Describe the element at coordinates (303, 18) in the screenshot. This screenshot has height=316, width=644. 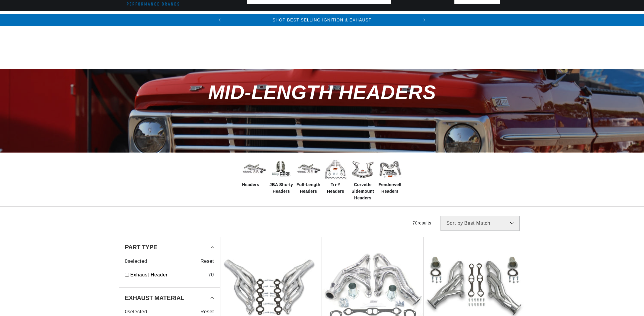
I see `summary: Headers, Exhausts & Components` at that location.